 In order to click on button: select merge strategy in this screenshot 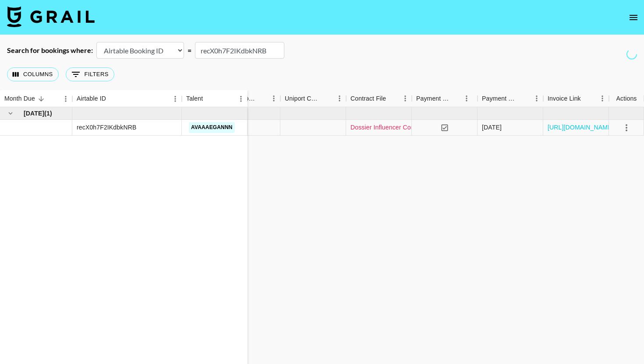, I will do `click(627, 128)`.